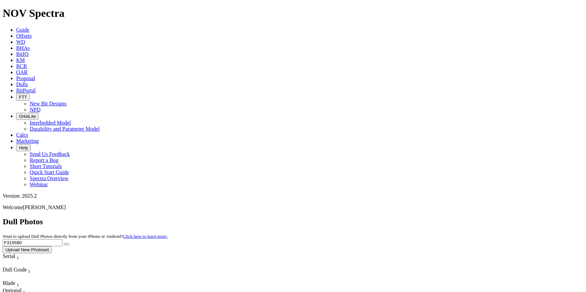  What do you see at coordinates (26, 271) in the screenshot?
I see `div: Dull Grade Sort None` at bounding box center [26, 271].